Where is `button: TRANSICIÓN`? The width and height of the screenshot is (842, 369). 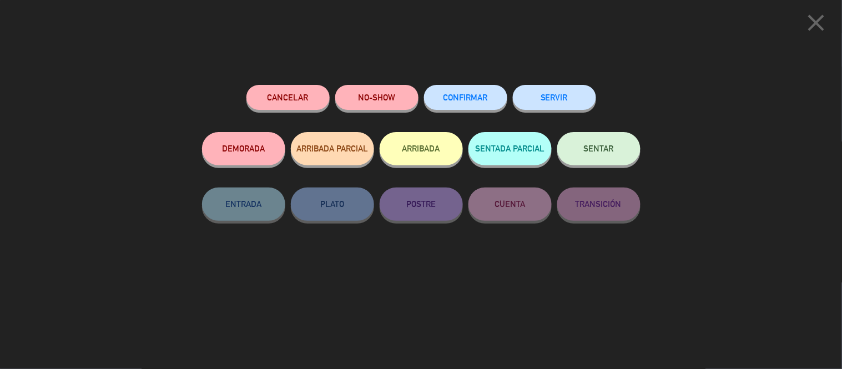
button: TRANSICIÓN is located at coordinates (599, 204).